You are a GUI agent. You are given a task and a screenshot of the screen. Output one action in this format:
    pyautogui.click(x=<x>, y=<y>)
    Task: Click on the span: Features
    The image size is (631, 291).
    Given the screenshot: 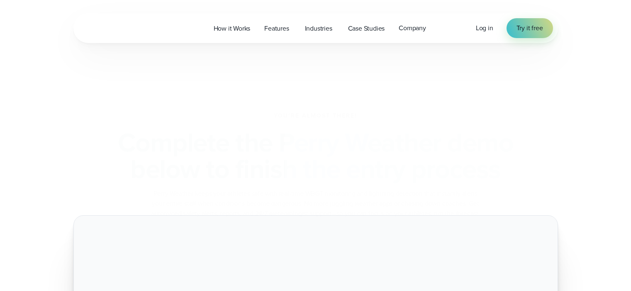 What is the action you would take?
    pyautogui.click(x=276, y=29)
    